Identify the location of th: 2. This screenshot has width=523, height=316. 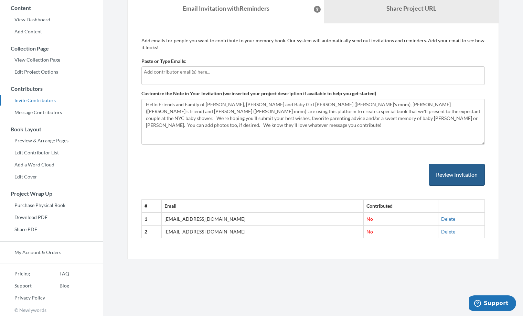
(152, 232).